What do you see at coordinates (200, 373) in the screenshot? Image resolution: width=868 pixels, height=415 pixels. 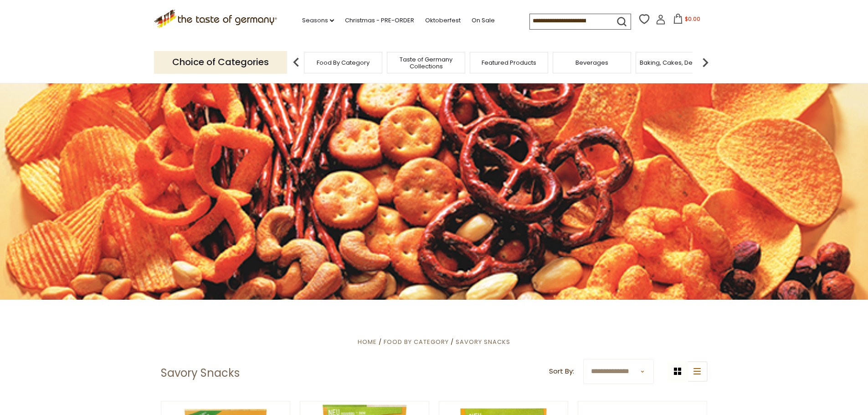 I see `h1: Savory Snacks` at bounding box center [200, 373].